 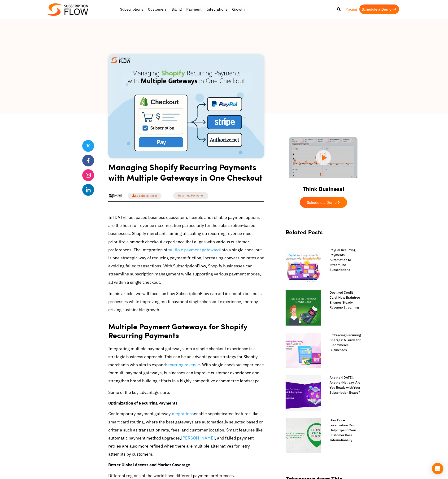 I want to click on h1: Managing Shopify Recurring Payments with Multiple Gateways in One Checkout, so click(x=186, y=174).